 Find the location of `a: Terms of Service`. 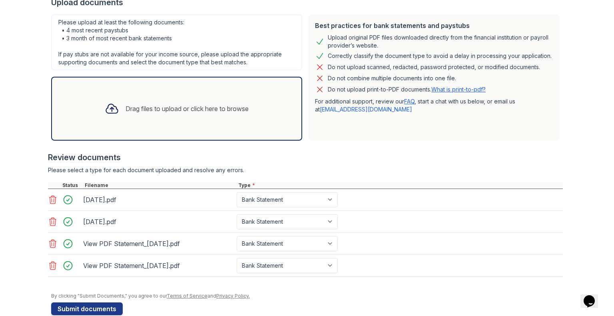

a: Terms of Service is located at coordinates (187, 296).